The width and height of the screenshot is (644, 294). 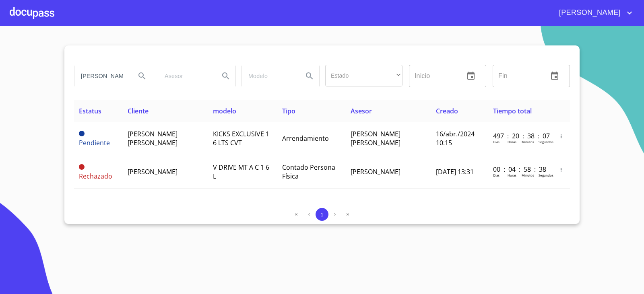 I want to click on span: KICKS EXCLUSIVE 1 6 LTS CVT, so click(x=241, y=139).